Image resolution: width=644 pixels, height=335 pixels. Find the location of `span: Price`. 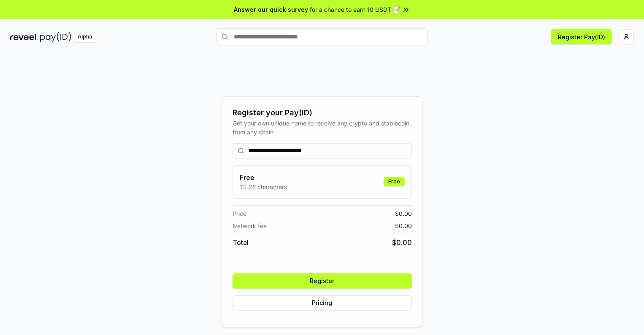

span: Price is located at coordinates (239, 213).